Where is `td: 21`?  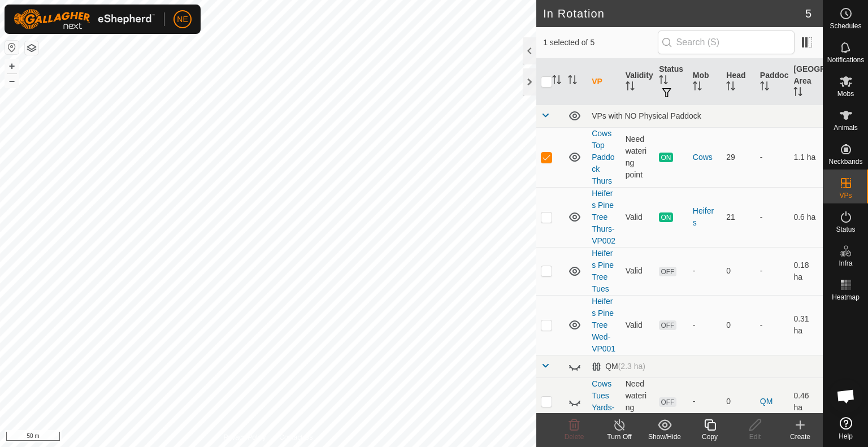 td: 21 is located at coordinates (739, 217).